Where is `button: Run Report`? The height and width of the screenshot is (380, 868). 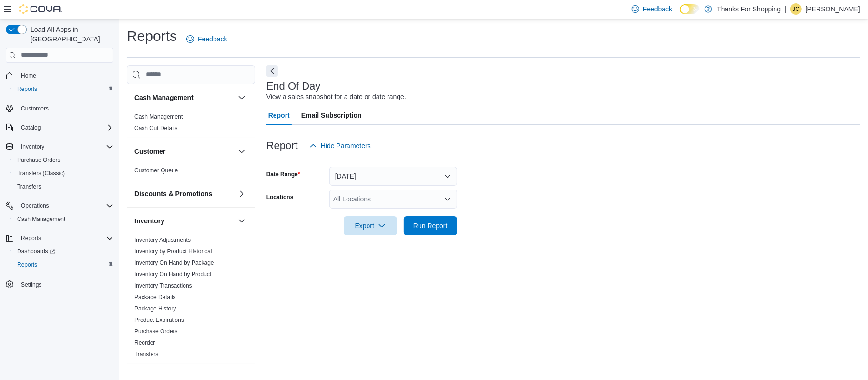
button: Run Report is located at coordinates (430, 226).